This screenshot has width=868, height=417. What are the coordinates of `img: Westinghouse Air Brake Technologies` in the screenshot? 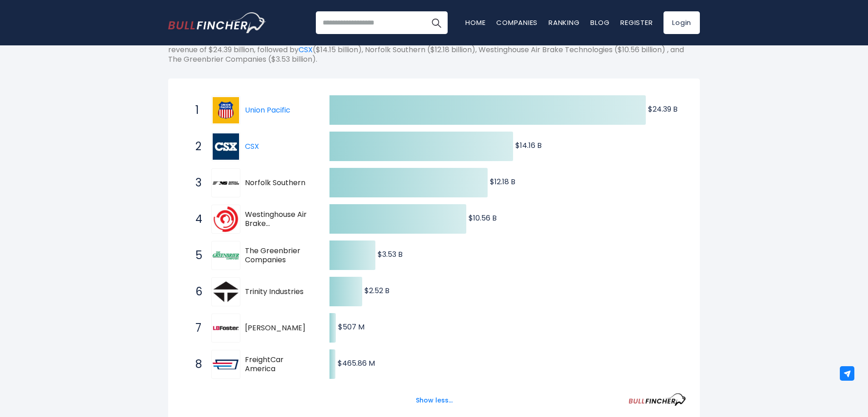 It's located at (226, 219).